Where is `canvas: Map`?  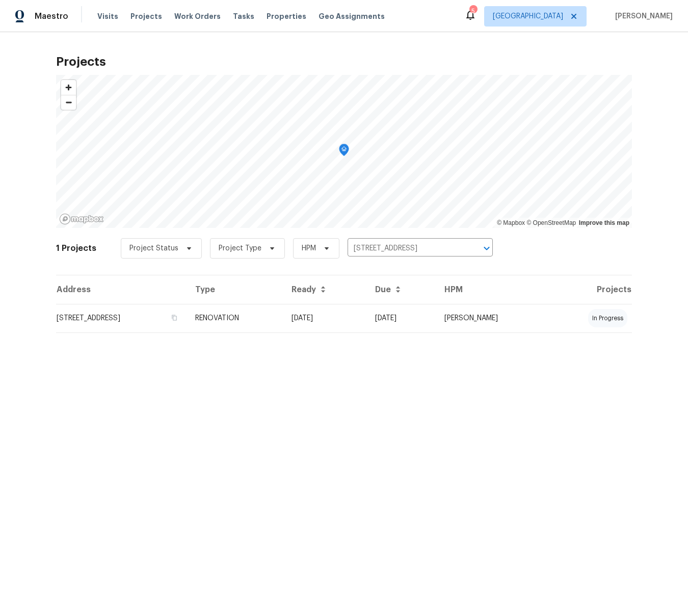 canvas: Map is located at coordinates (344, 151).